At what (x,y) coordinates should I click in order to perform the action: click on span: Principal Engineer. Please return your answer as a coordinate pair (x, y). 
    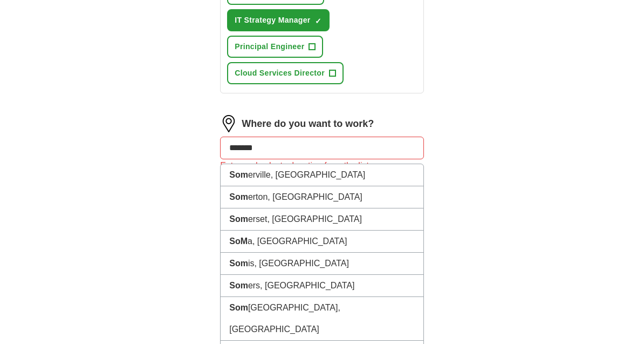
    Looking at the image, I should click on (269, 46).